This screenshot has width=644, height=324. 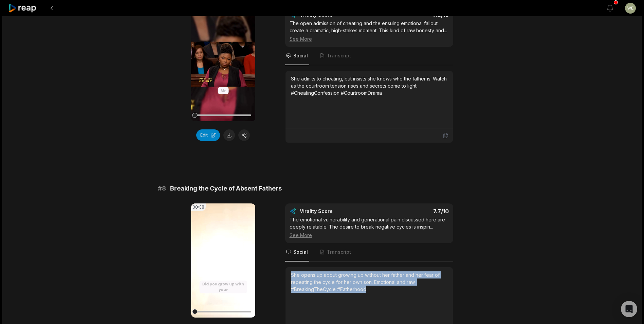 What do you see at coordinates (336, 211) in the screenshot?
I see `div: Virality Score` at bounding box center [336, 211].